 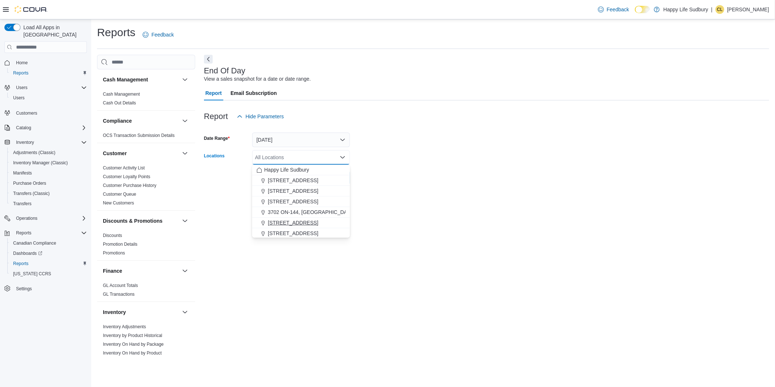 What do you see at coordinates (146, 100) in the screenshot?
I see `div: Cash Management` at bounding box center [146, 100].